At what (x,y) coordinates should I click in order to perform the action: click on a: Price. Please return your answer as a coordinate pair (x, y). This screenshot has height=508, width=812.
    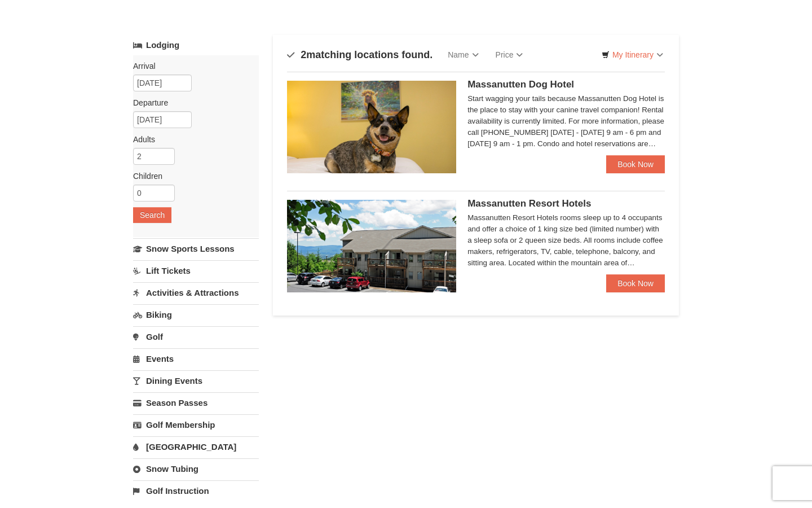
    Looking at the image, I should click on (509, 55).